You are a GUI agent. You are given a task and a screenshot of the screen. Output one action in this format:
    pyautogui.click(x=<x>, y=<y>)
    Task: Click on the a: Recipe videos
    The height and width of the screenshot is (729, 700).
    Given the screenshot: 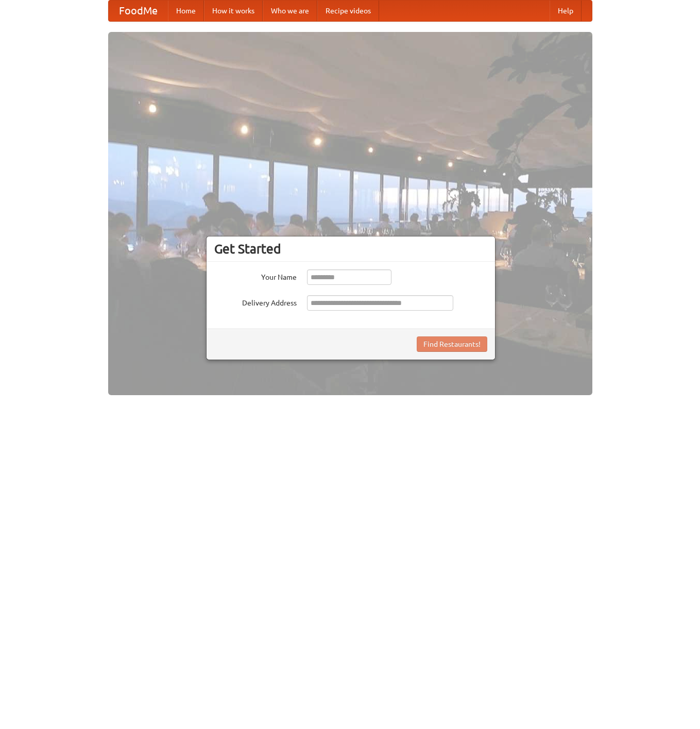 What is the action you would take?
    pyautogui.click(x=349, y=11)
    